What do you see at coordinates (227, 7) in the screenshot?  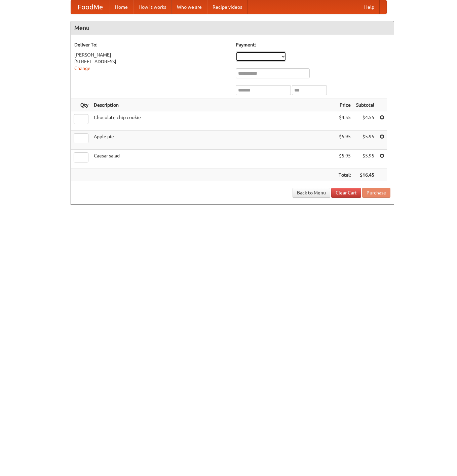 I see `a: Recipe videos` at bounding box center [227, 7].